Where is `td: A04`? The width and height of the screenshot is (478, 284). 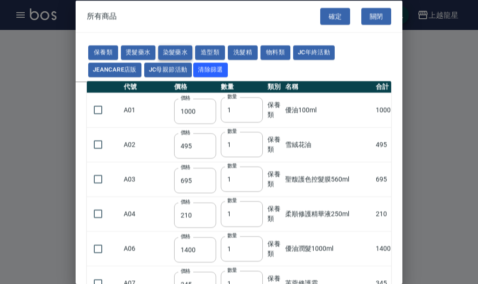
td: A04 is located at coordinates (147, 213).